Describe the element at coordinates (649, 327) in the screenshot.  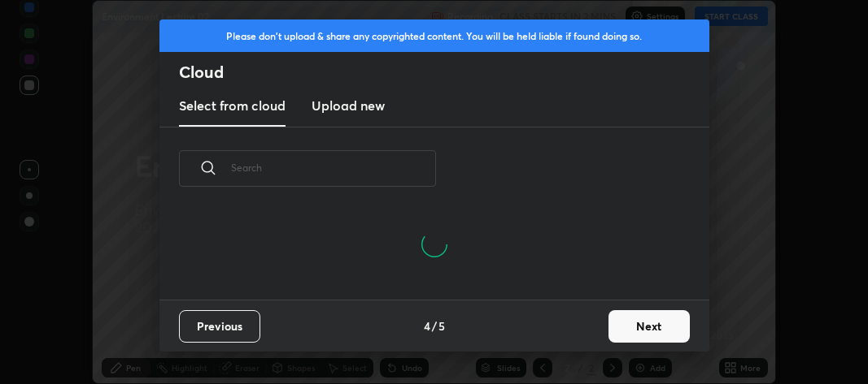
I see `button: Next` at that location.